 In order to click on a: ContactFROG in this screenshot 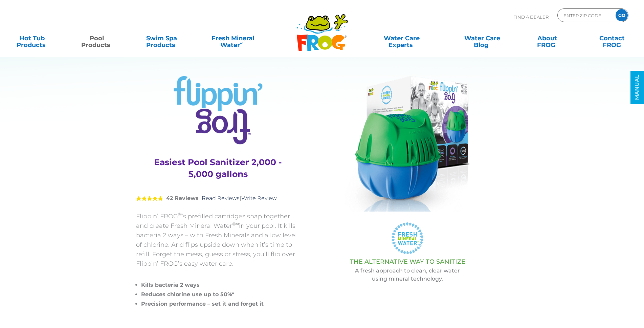, I will do `click(612, 38)`.